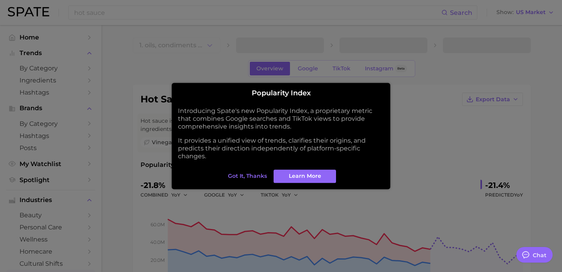  What do you see at coordinates (248, 176) in the screenshot?
I see `span: Got it, thanks` at bounding box center [248, 176].